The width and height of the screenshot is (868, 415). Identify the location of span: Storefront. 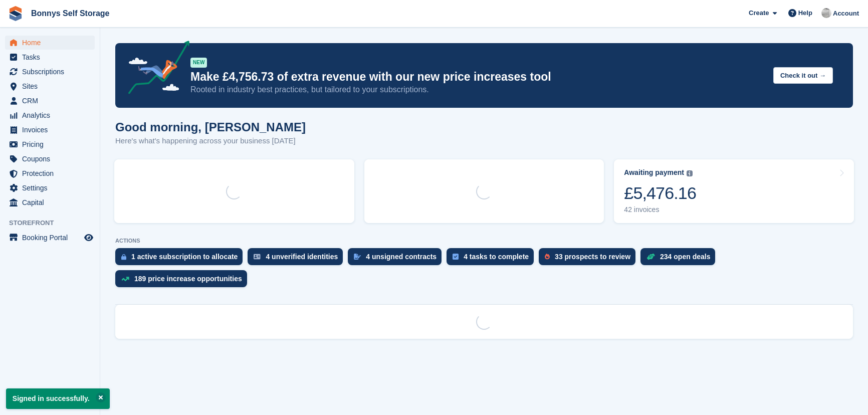
(54, 223).